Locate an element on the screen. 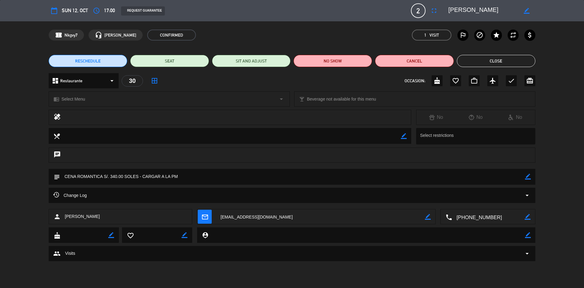 This screenshot has width=584, height=288. i: airplanemode_active is located at coordinates (493, 81).